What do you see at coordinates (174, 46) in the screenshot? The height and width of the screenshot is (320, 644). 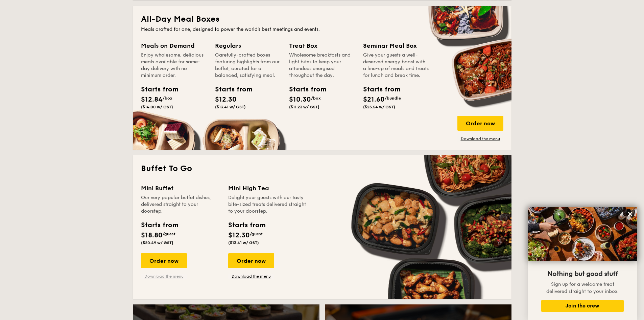 I see `div: Meals on Demand` at bounding box center [174, 46].